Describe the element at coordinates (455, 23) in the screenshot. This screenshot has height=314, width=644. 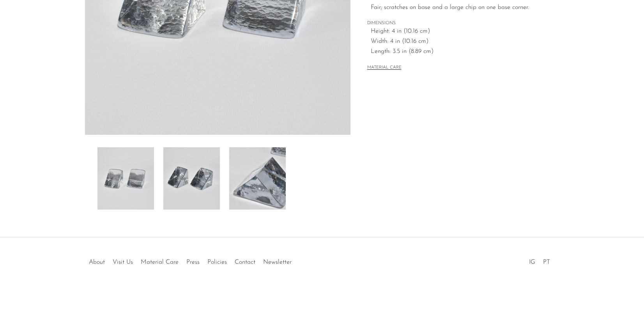
I see `span: DIMENSIONS` at that location.